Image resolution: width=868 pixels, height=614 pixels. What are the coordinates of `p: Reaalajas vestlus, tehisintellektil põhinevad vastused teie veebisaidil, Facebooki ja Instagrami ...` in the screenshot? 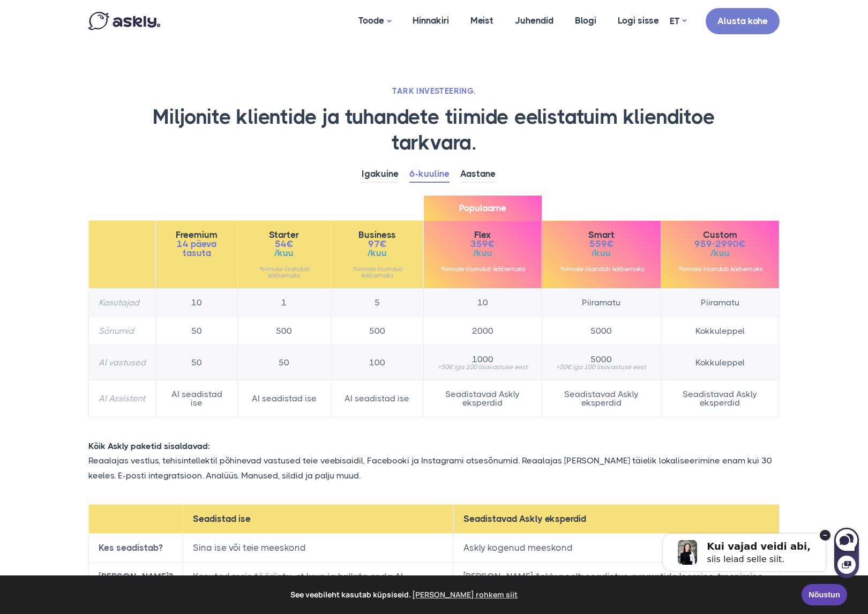 It's located at (434, 468).